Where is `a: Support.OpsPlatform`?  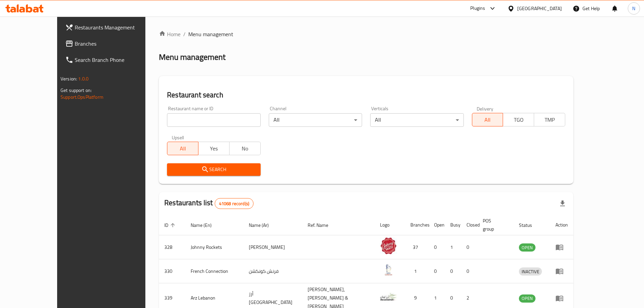
a: Support.OpsPlatform is located at coordinates (82, 97).